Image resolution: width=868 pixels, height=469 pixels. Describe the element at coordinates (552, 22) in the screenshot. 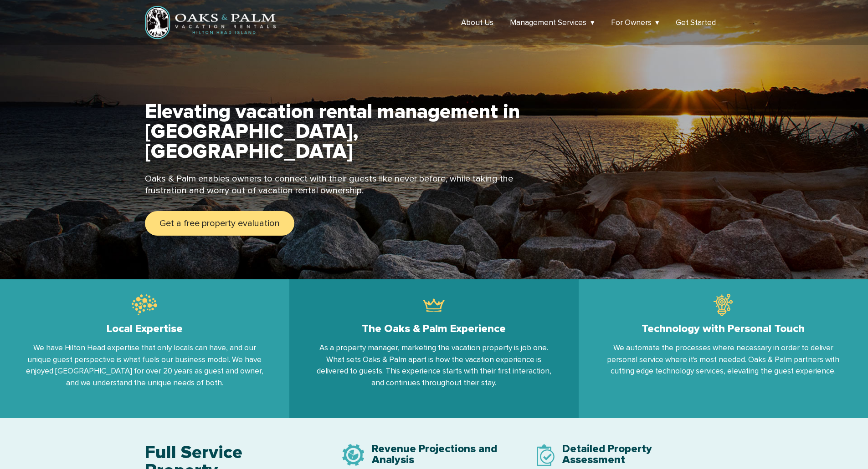

I see `a: Management Services` at that location.